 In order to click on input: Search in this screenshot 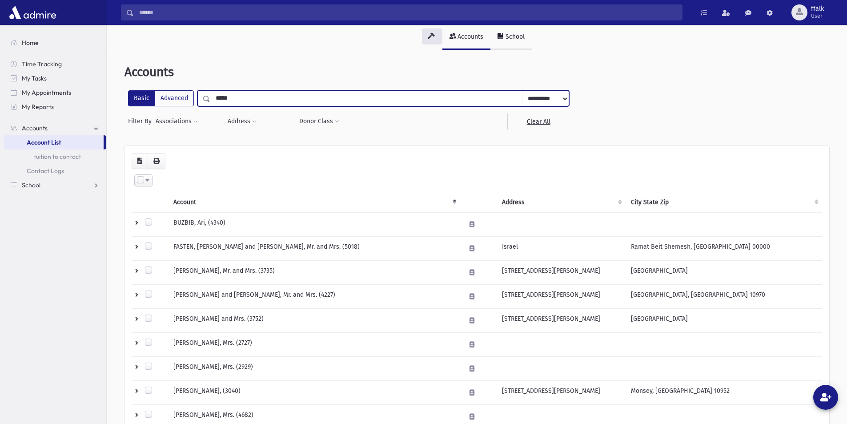, I will do `click(408, 12)`.